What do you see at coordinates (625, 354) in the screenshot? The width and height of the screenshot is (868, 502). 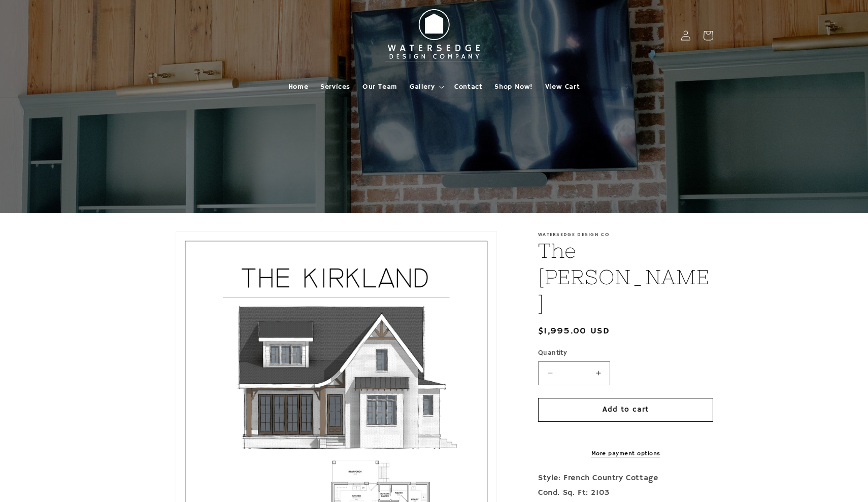 I see `label: Quantity` at bounding box center [625, 354].